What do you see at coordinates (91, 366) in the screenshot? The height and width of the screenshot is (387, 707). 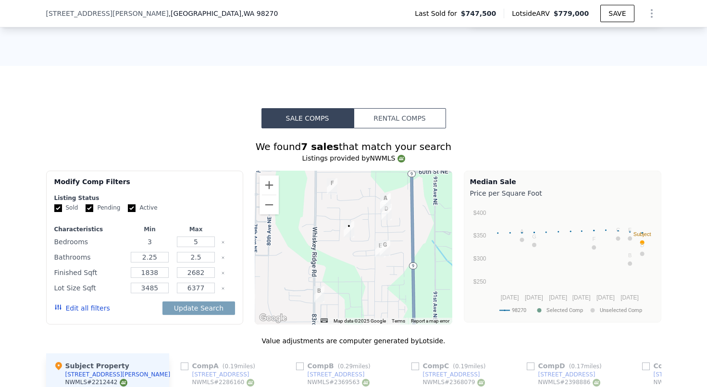 I see `div: Subject Property` at bounding box center [91, 366].